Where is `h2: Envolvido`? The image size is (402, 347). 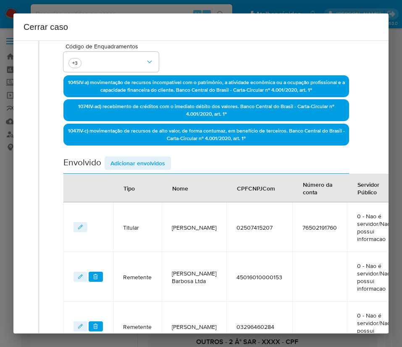 h2: Envolvido is located at coordinates (82, 163).